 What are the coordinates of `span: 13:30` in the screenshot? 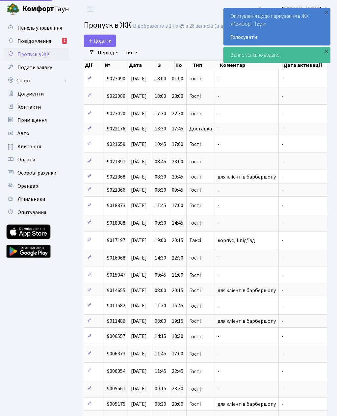 It's located at (160, 129).